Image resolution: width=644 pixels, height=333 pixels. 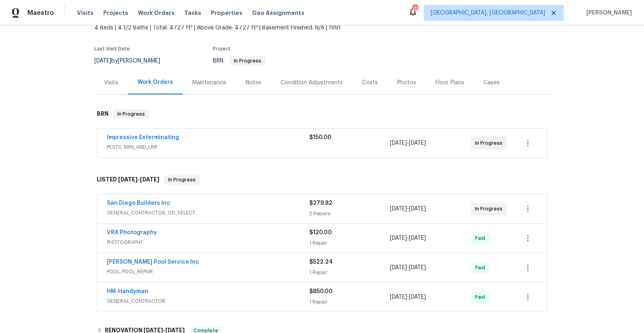 What do you see at coordinates (138, 203) in the screenshot?
I see `a: San Diego Builders Inc` at bounding box center [138, 203].